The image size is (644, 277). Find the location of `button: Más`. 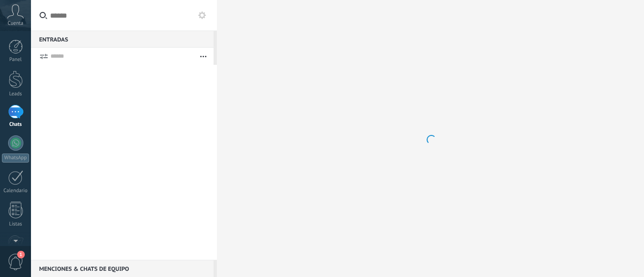

button: Más is located at coordinates (203, 56).